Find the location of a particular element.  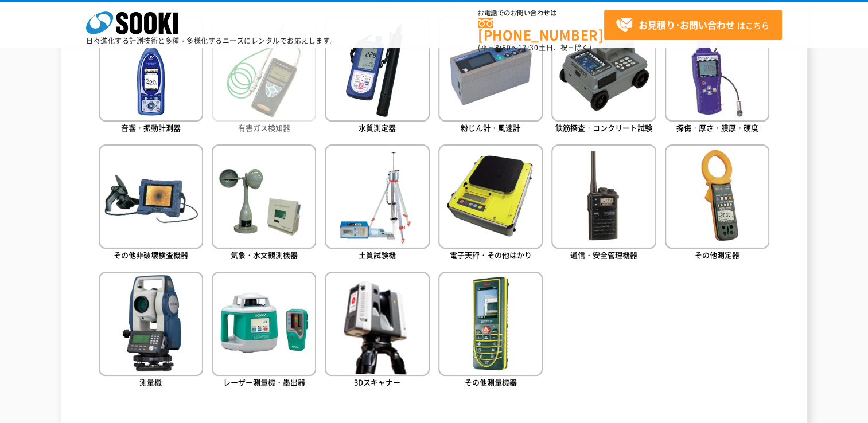

a: 3Dスキャナー is located at coordinates (377, 331).